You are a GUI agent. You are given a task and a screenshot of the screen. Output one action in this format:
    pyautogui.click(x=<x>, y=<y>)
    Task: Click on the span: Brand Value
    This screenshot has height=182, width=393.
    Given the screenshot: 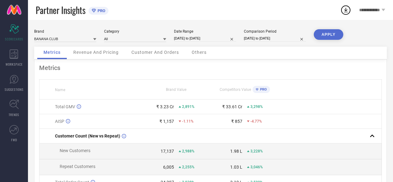 What is the action you would take?
    pyautogui.click(x=176, y=90)
    